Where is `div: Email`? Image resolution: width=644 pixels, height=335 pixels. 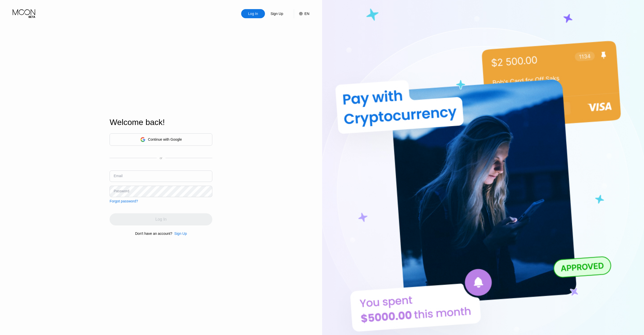
div: Email is located at coordinates (118, 176).